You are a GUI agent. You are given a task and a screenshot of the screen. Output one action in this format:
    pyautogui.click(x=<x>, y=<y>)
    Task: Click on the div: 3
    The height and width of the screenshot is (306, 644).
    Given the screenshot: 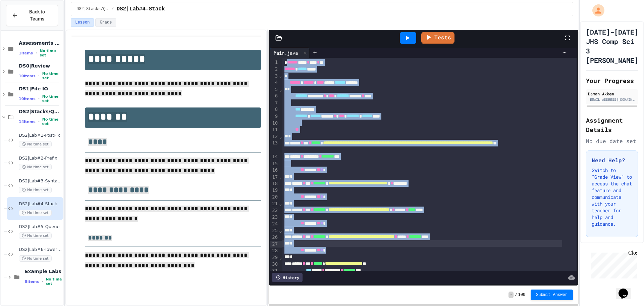 What is the action you would take?
    pyautogui.click(x=275, y=76)
    